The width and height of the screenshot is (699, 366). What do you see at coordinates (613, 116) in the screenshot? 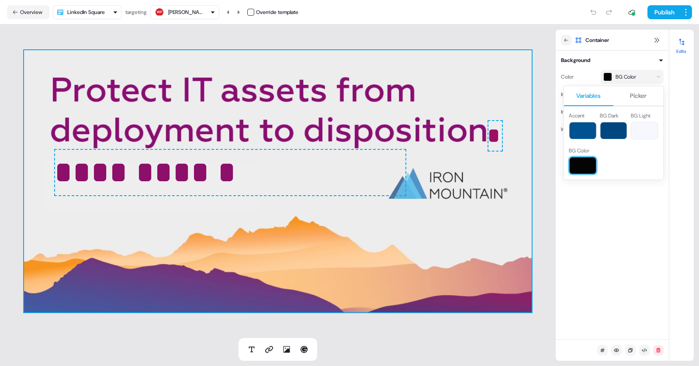
I see `span: BG Dark` at bounding box center [613, 116].